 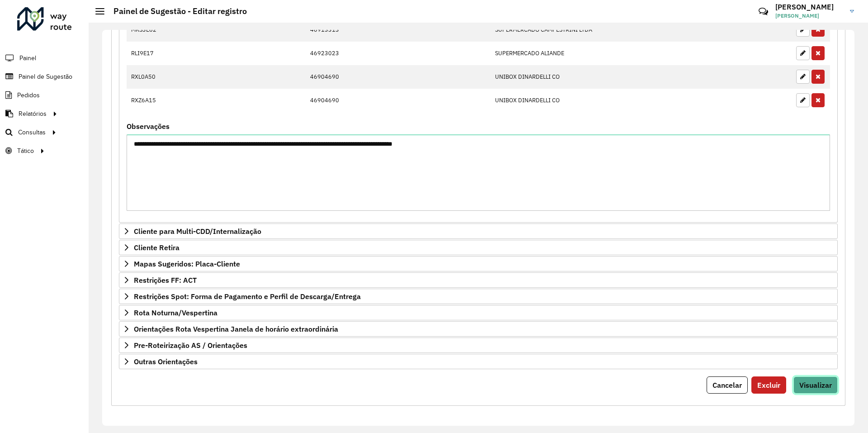 What do you see at coordinates (478, 329) in the screenshot?
I see `a: Orientações Rota Vespertina Janela de horário extraordinária` at bounding box center [478, 329].